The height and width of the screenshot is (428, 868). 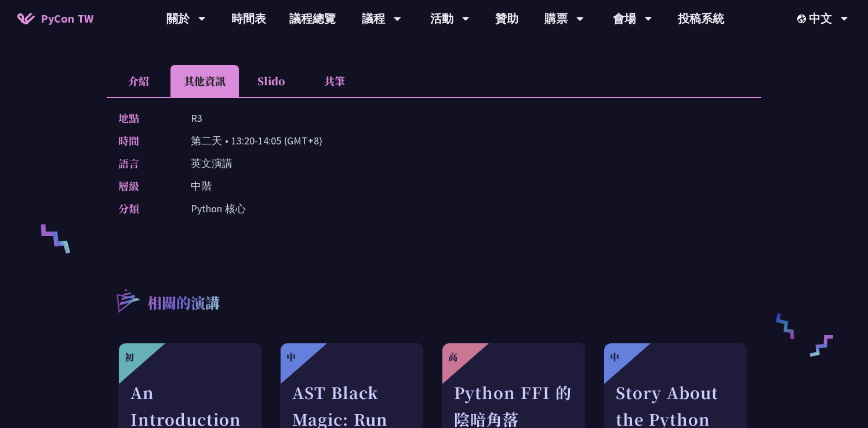 What do you see at coordinates (453, 357) in the screenshot?
I see `div: 高` at bounding box center [453, 357].